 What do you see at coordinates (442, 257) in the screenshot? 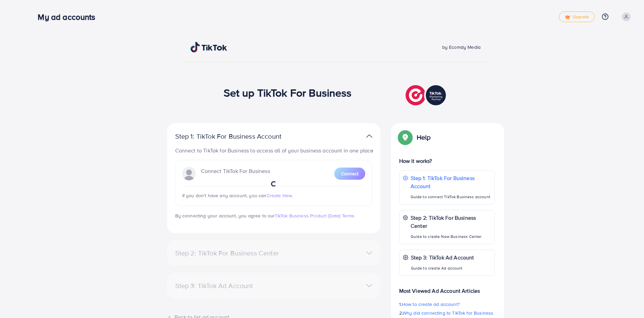
I see `p: Step 3: TikTok Ad Account` at bounding box center [442, 257].